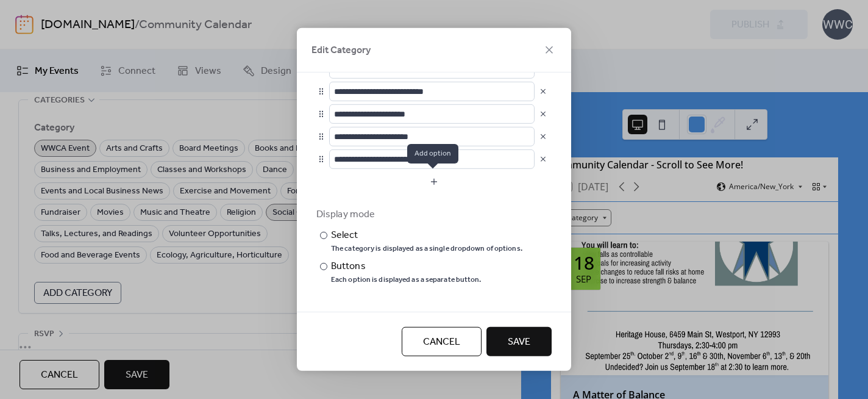  What do you see at coordinates (519, 342) in the screenshot?
I see `button: Save` at bounding box center [519, 342].